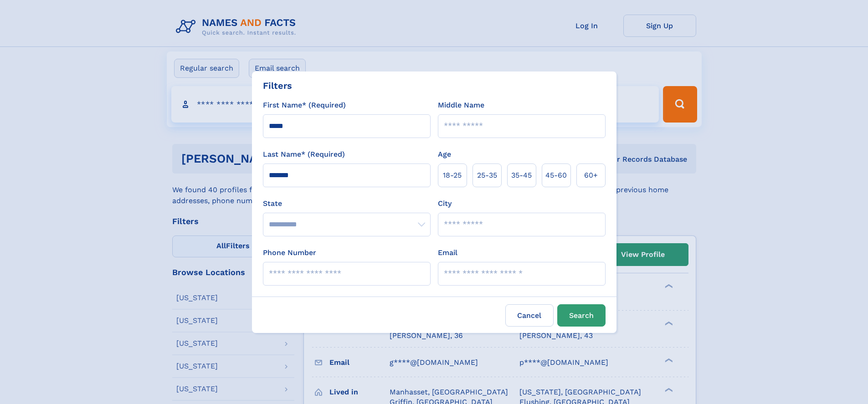 This screenshot has height=404, width=868. I want to click on label: City, so click(445, 204).